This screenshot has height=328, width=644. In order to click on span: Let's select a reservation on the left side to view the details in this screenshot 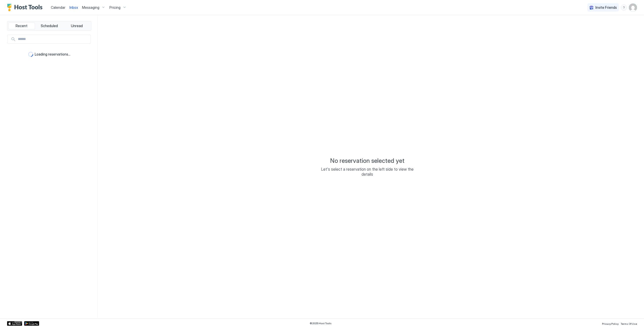, I will do `click(367, 172)`.